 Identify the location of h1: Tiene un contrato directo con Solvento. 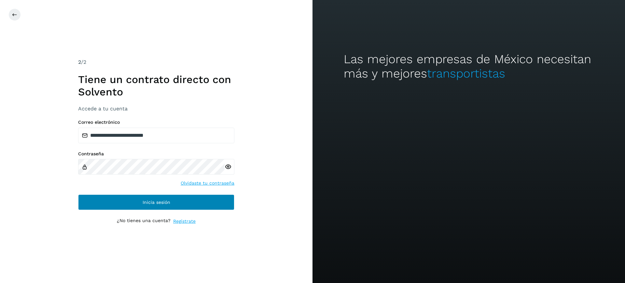
(156, 86).